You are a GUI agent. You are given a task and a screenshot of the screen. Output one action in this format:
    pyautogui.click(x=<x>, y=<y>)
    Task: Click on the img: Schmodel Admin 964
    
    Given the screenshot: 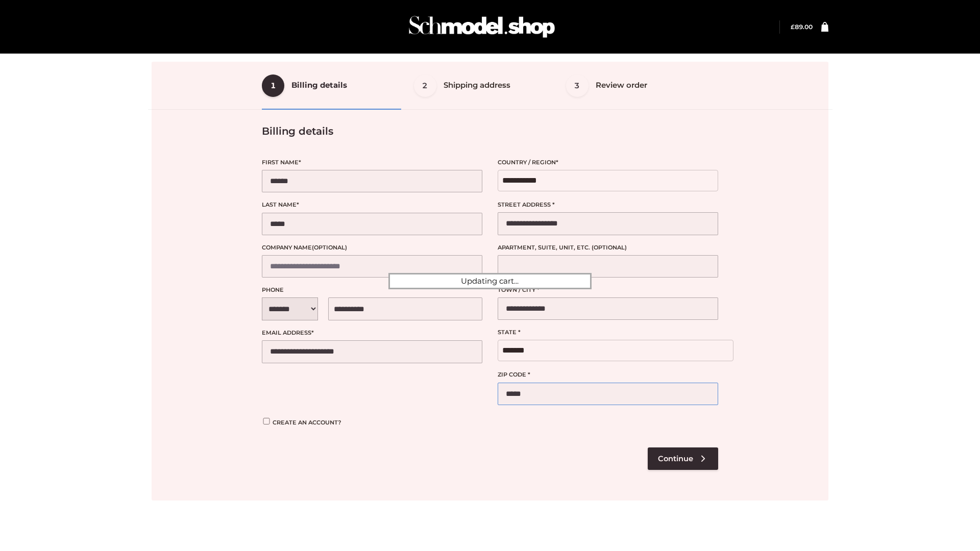 What is the action you would take?
    pyautogui.click(x=482, y=27)
    